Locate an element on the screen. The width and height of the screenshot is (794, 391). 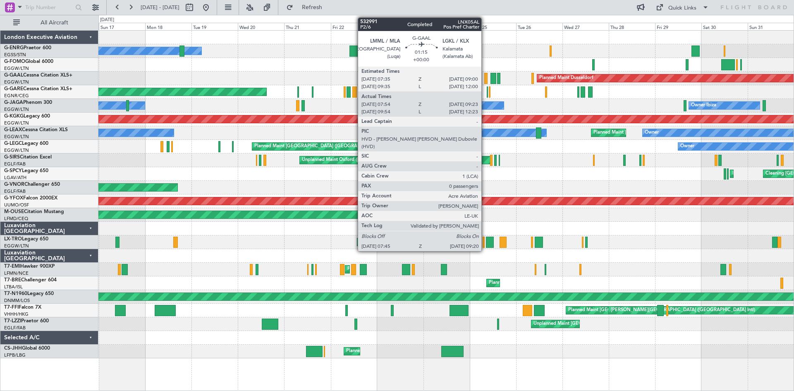
div: Tue 26 is located at coordinates (539, 26).